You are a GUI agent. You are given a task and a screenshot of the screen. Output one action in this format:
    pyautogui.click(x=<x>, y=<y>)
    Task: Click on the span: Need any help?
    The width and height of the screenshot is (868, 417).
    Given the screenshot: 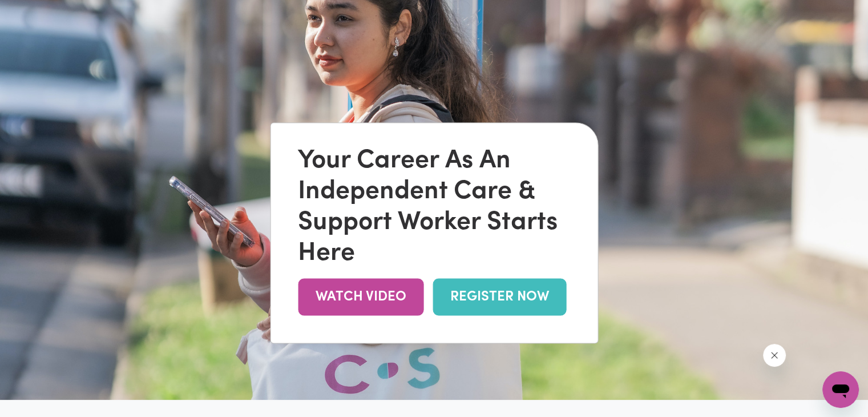 What is the action you would take?
    pyautogui.click(x=37, y=12)
    